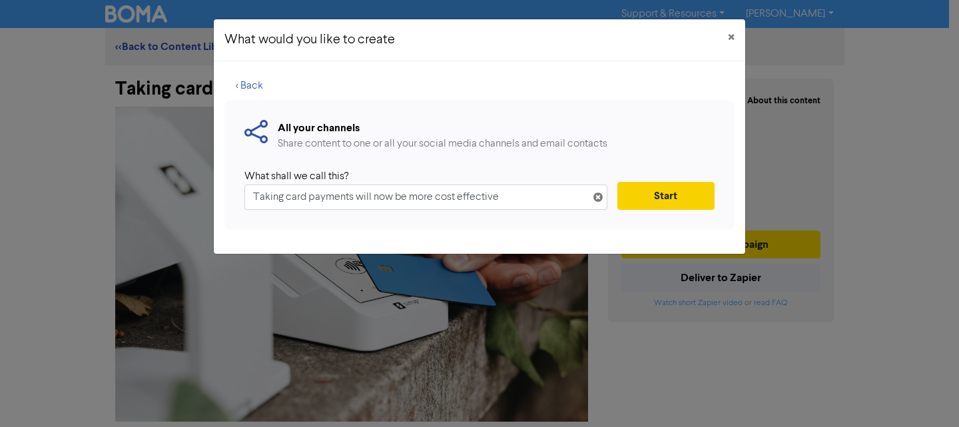 This screenshot has height=427, width=959. What do you see at coordinates (442, 144) in the screenshot?
I see `div: Share content to one or all your social media channels and email contacts` at bounding box center [442, 144].